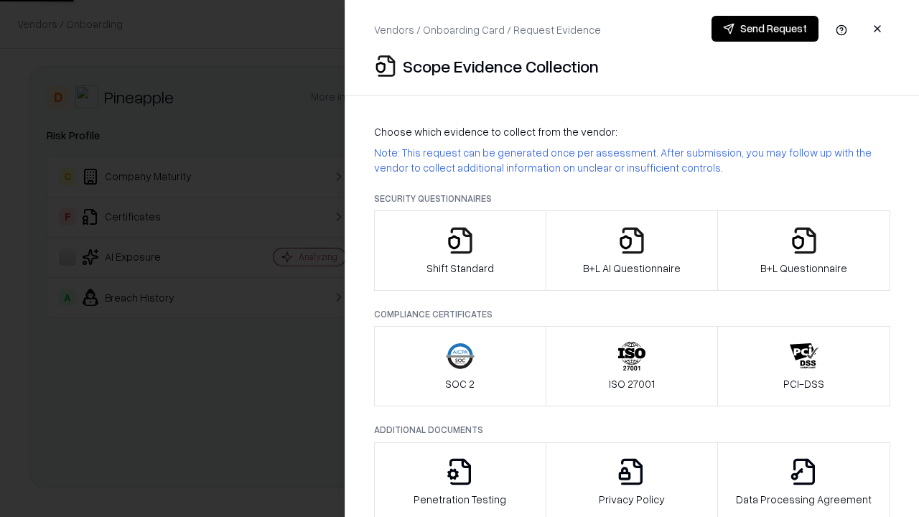  Describe the element at coordinates (803, 383) in the screenshot. I see `p: PCI-DSS` at that location.